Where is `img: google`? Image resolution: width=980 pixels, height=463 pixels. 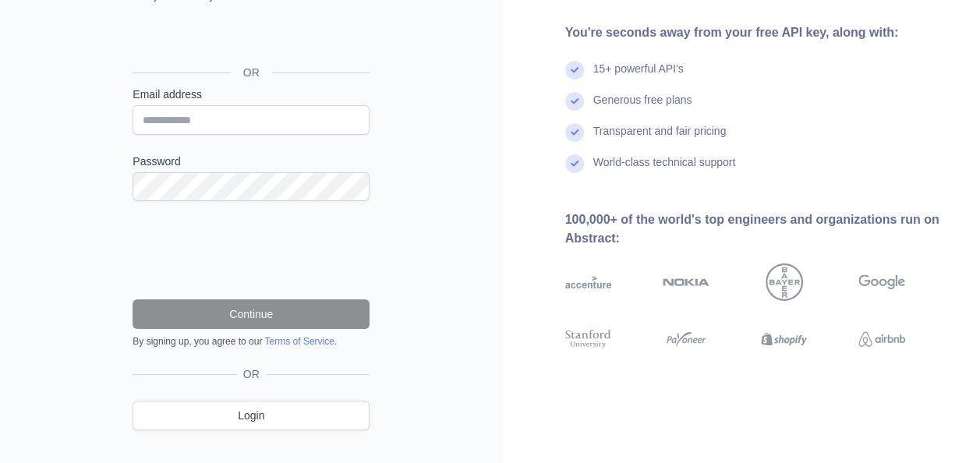 img: google is located at coordinates (882, 282).